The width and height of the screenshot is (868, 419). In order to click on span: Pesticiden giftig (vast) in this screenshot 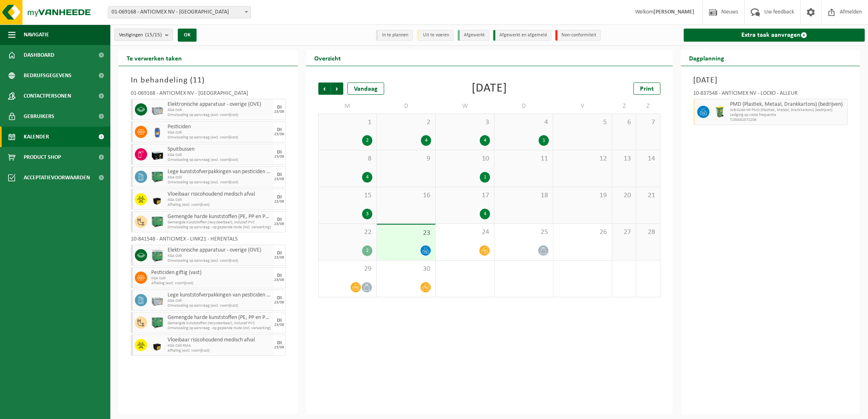, I will do `click(212, 273)`.